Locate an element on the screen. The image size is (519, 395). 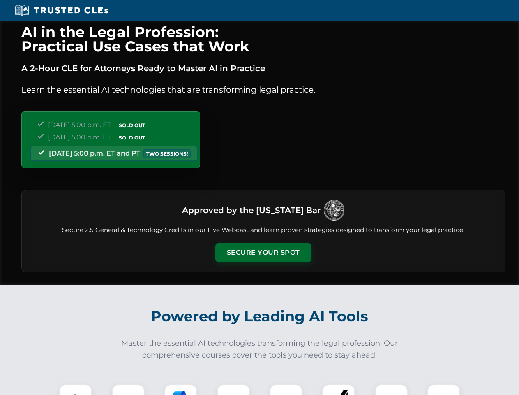
p: Master the essential AI technologies transforming the legal profession. Our comprehensive courses... is located at coordinates (260, 349).